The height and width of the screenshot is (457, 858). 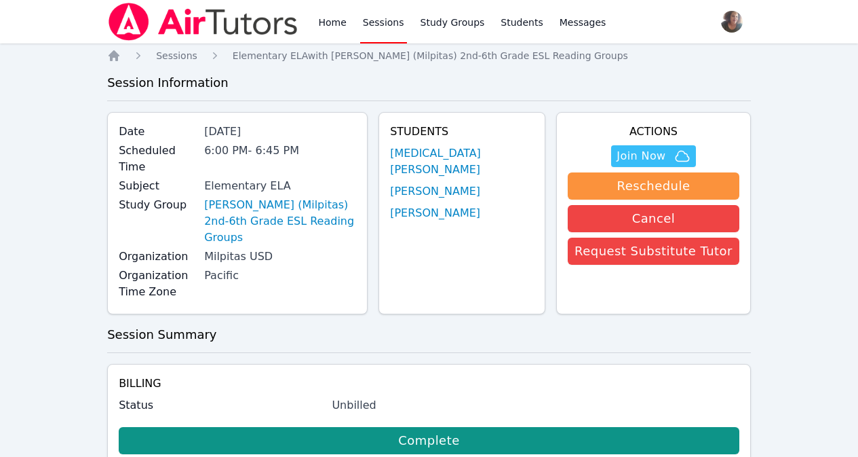 I want to click on a: Complete, so click(x=429, y=440).